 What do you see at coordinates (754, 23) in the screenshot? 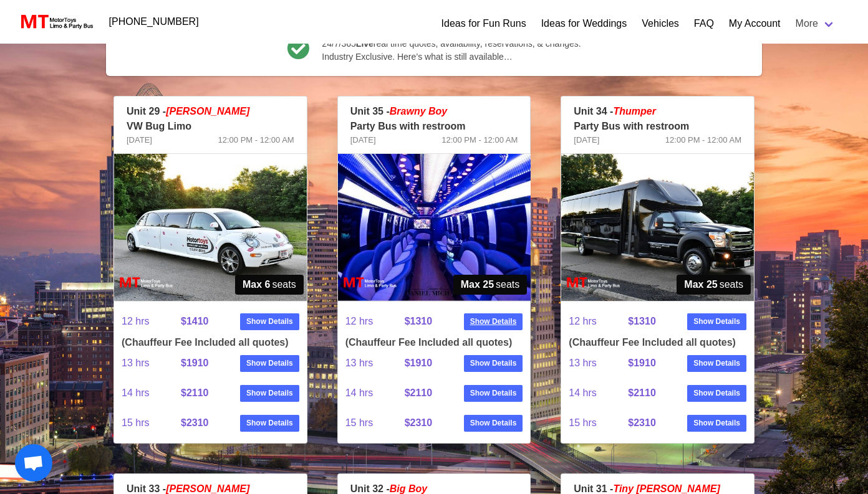
I see `a: My Account` at bounding box center [754, 23].